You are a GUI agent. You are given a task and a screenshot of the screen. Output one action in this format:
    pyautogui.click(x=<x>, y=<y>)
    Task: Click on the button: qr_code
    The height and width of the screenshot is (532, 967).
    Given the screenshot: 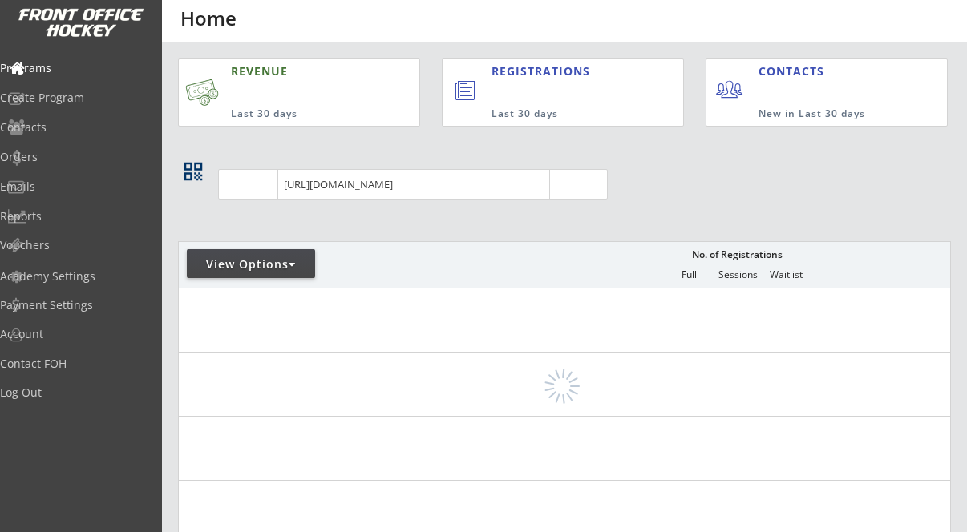 What is the action you would take?
    pyautogui.click(x=193, y=172)
    